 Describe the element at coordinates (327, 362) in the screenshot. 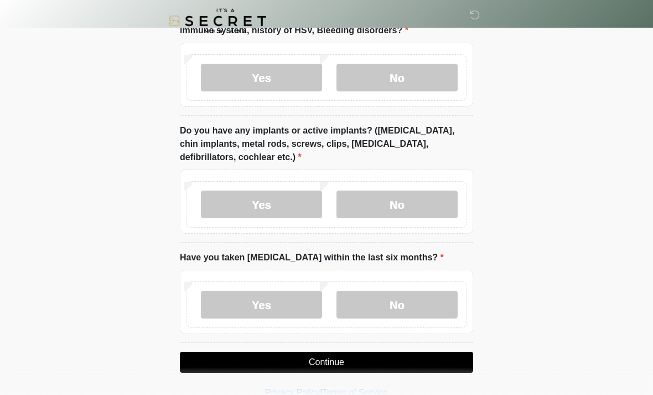

I see `button: Continue` at that location.